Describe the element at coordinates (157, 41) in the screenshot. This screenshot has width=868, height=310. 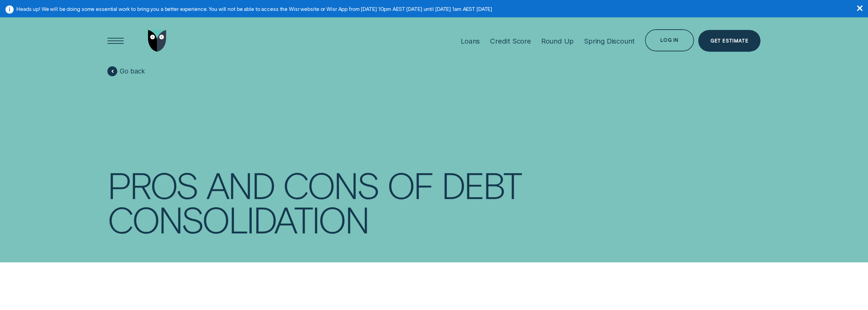
I see `a: Go to home page` at that location.